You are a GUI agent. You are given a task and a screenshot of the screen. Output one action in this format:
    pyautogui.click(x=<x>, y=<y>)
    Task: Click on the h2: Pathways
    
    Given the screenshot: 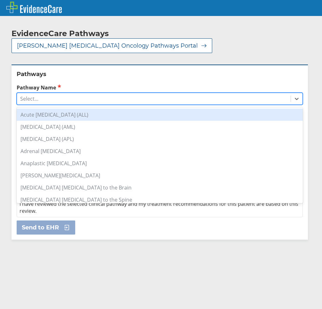 What is the action you would take?
    pyautogui.click(x=160, y=74)
    